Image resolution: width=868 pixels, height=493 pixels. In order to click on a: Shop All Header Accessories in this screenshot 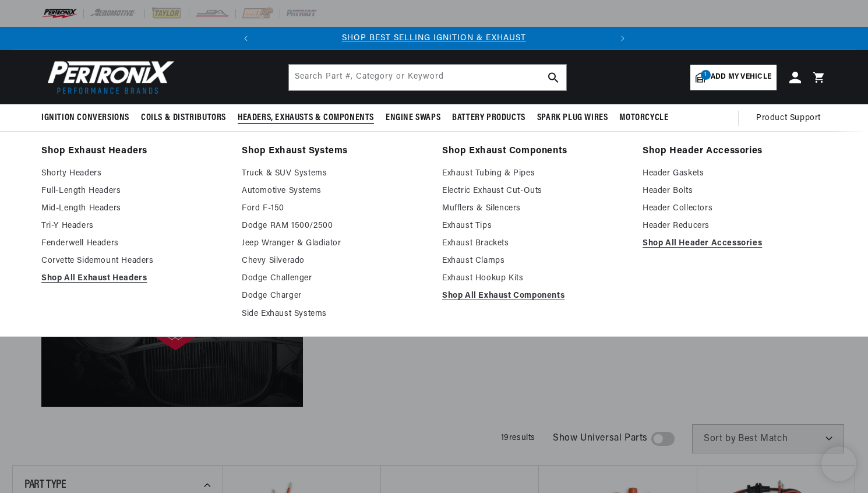, I will do `click(734, 244)`.